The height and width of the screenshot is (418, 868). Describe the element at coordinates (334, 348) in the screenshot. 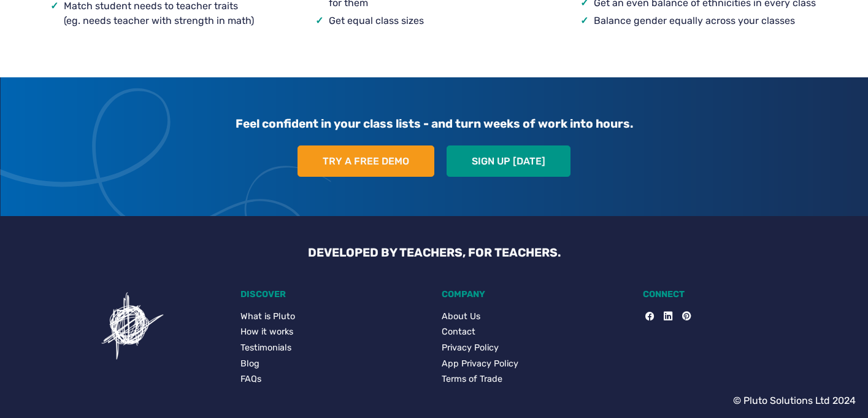

I see `a: Testimonials` at that location.